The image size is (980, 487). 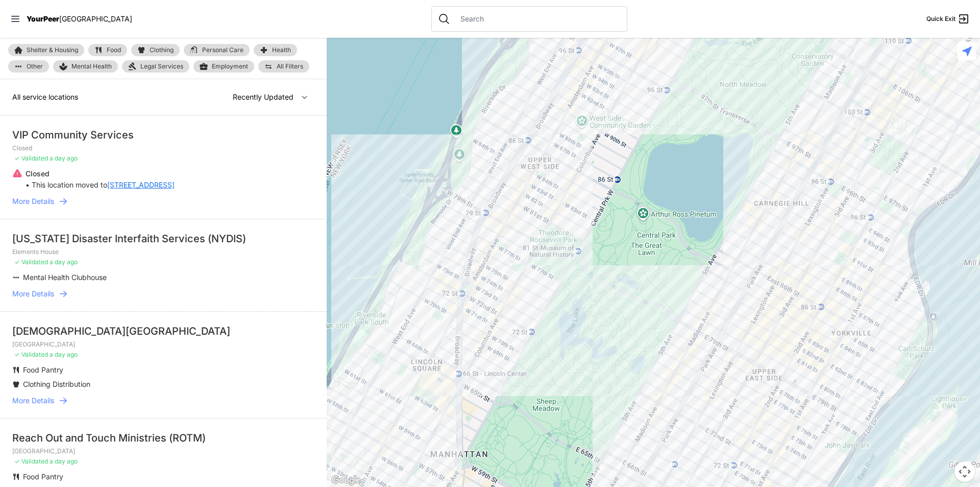 What do you see at coordinates (284, 66) in the screenshot?
I see `a: All Filters` at bounding box center [284, 66].